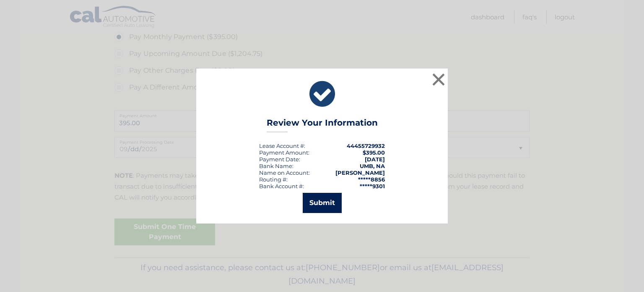 The height and width of the screenshot is (292, 644). What do you see at coordinates (284, 152) in the screenshot?
I see `div: Payment Amount:` at bounding box center [284, 152].